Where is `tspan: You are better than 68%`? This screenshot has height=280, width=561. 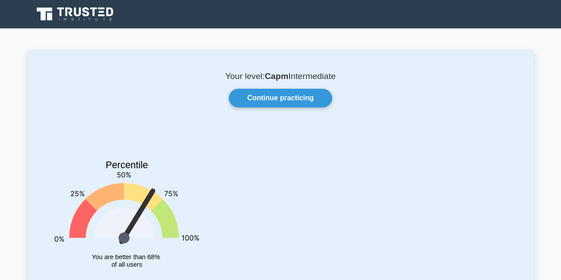
tspan: You are better than 68% is located at coordinates (126, 257).